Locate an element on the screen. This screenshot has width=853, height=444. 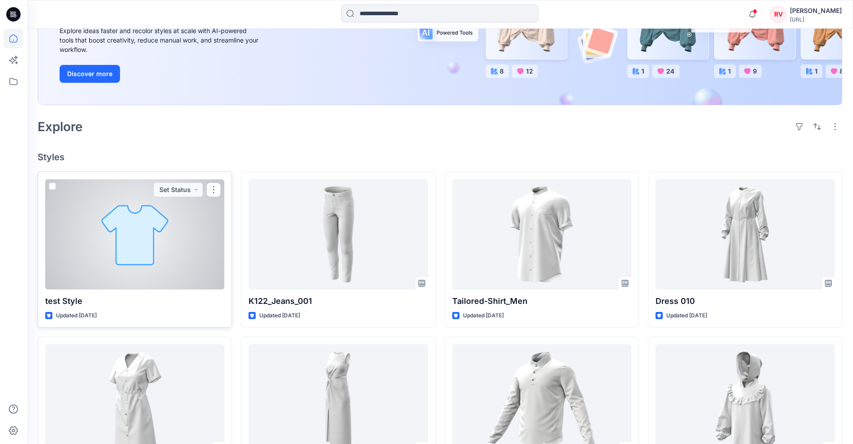
p: test Style is located at coordinates (135, 301).